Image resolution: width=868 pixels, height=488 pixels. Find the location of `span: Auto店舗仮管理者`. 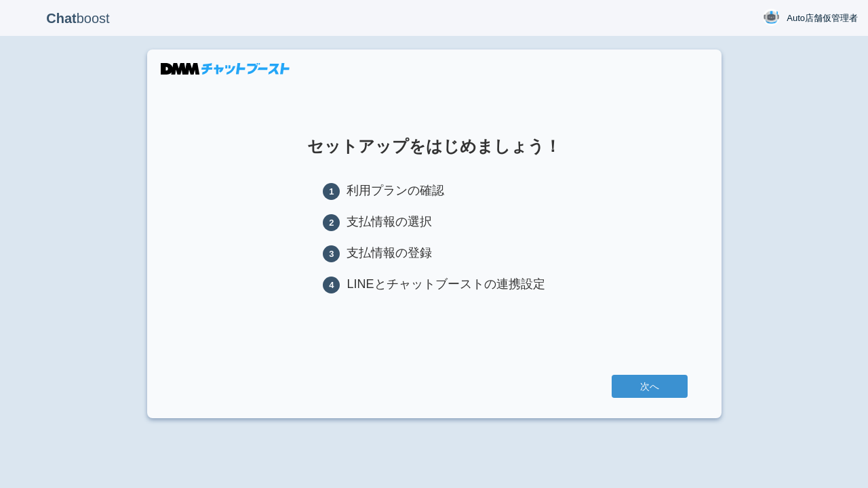

span: Auto店舗仮管理者 is located at coordinates (822, 18).